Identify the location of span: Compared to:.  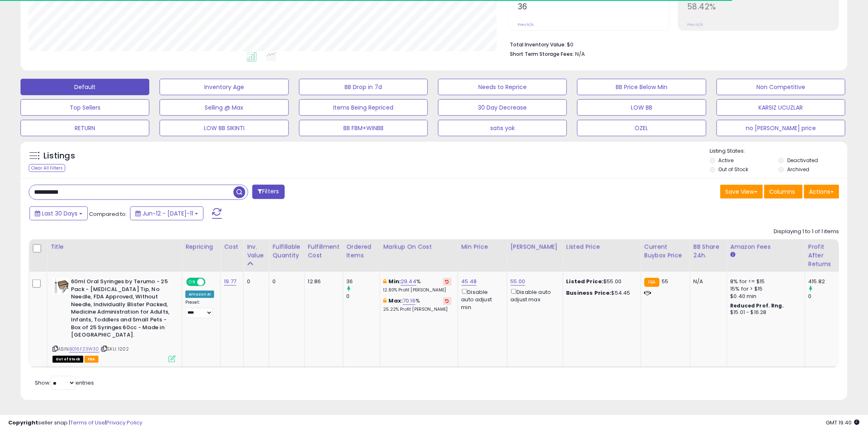
(108, 214).